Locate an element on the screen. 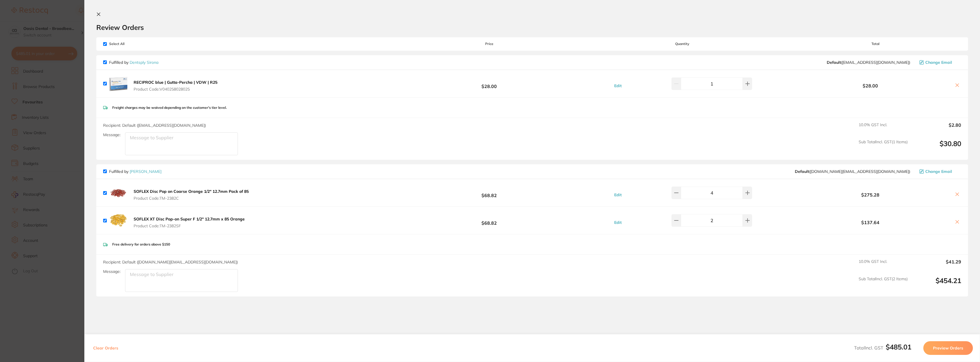  span: Total is located at coordinates (875, 44).